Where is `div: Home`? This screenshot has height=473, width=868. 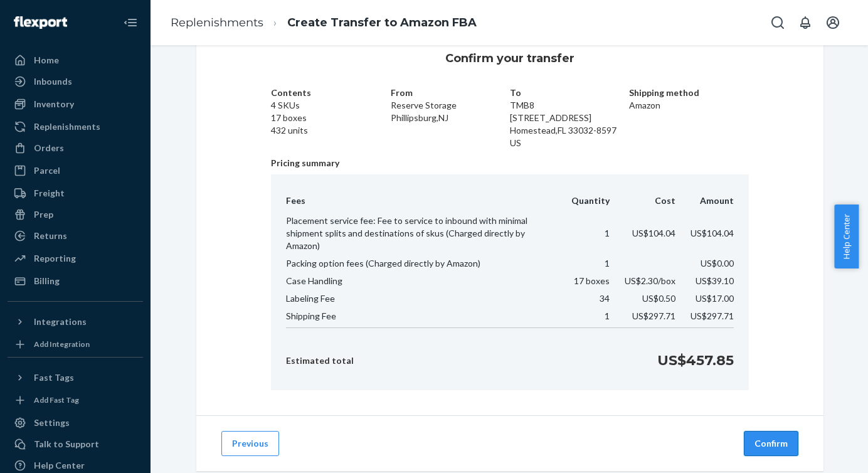 div: Home is located at coordinates (47, 60).